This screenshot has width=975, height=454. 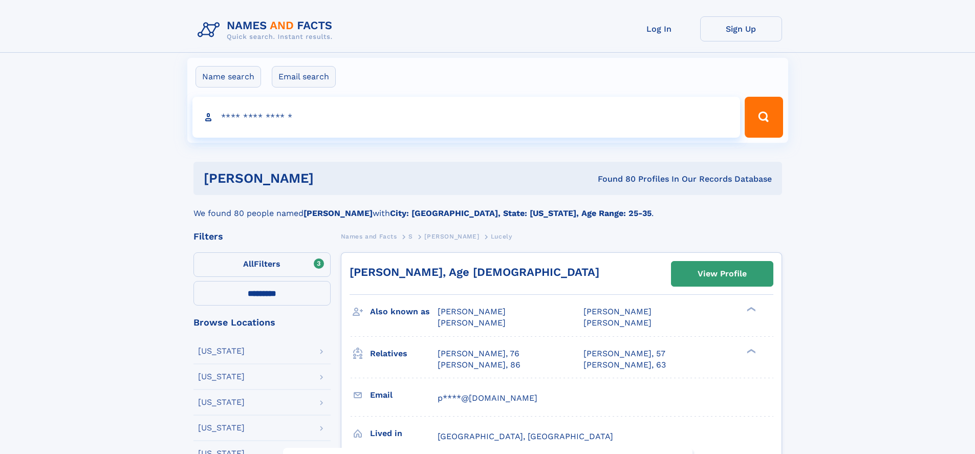 I want to click on span: All, so click(x=248, y=264).